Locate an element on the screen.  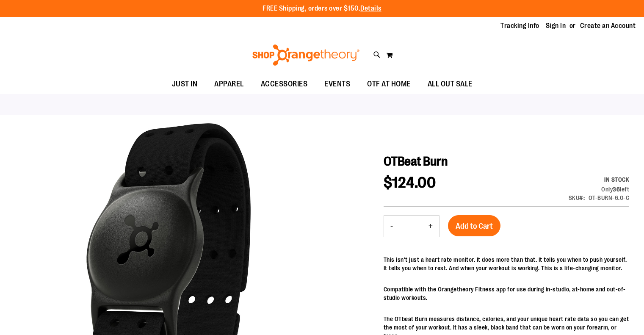
span: APPAREL is located at coordinates (229, 84).